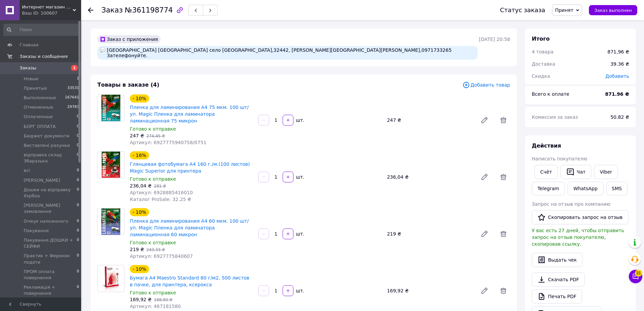  I want to click on span: Интернет магазин ТерЛайн - Пленка для ламинирования Фотобумага Канцтовары Школьная мебель, so click(47, 7).